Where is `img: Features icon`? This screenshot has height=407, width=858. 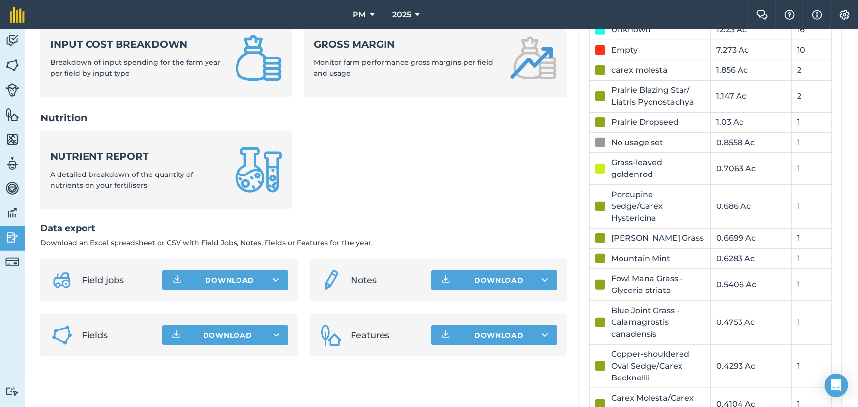 img: Features icon is located at coordinates (331, 335).